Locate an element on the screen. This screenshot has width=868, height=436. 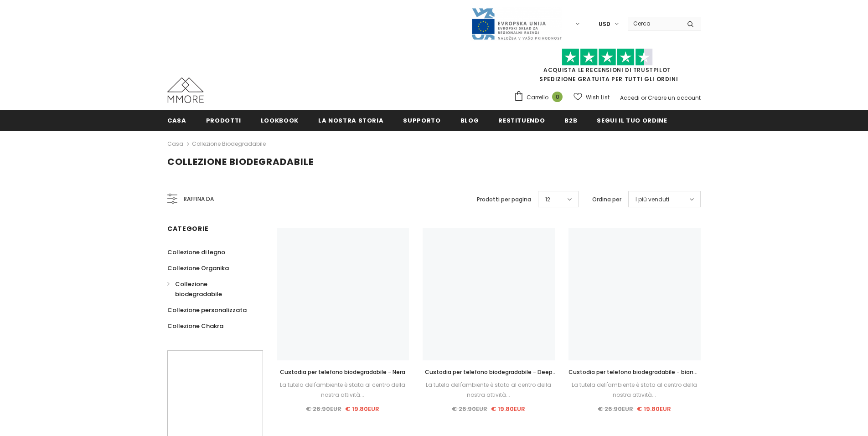
span: Segui il tuo ordine is located at coordinates (632, 120).